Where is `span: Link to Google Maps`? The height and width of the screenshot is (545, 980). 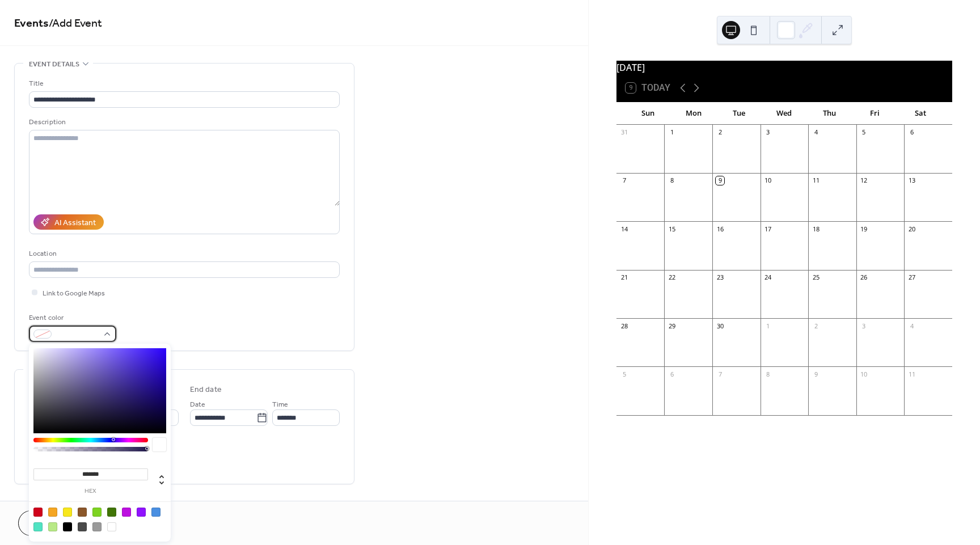
span: Link to Google Maps is located at coordinates (74, 294).